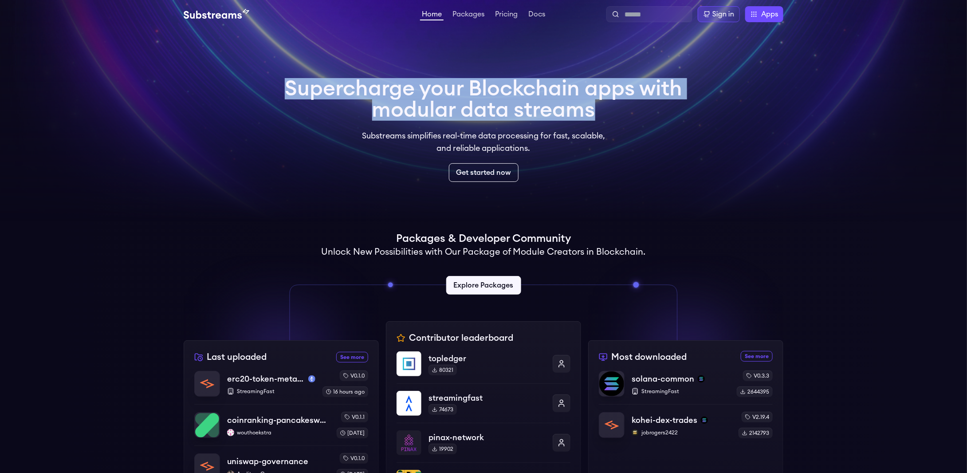  I want to click on a: erc20-token-metadataerc20-token-metadatamainnetStreamingFastv0.1.016 hours ago, so click(281, 387).